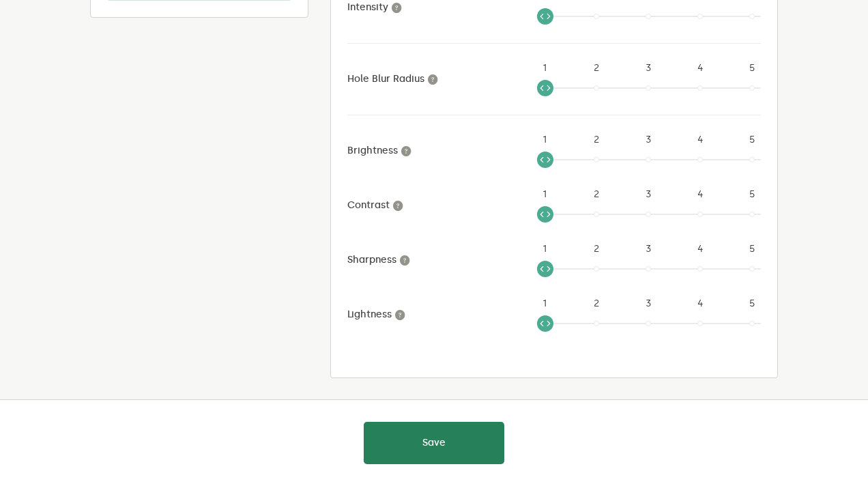 The height and width of the screenshot is (486, 868). I want to click on label: Sharpness, so click(442, 260).